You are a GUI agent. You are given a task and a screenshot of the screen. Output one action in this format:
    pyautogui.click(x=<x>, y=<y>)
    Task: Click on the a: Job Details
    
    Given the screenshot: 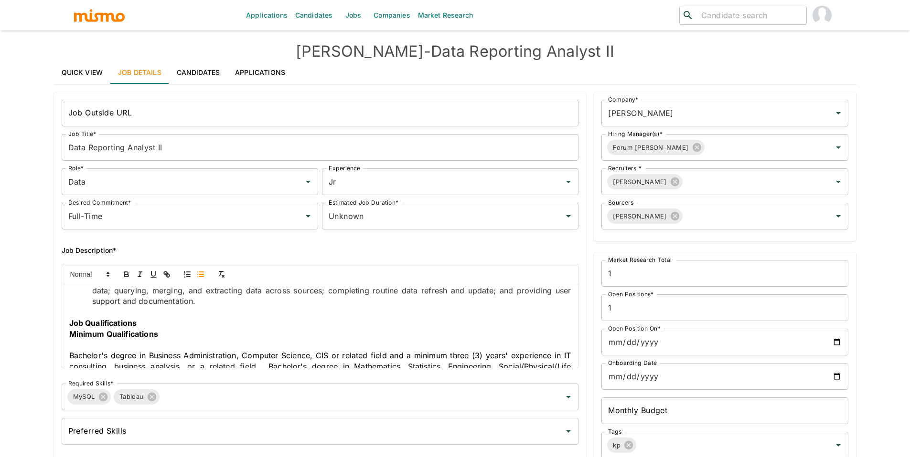 What is the action you would take?
    pyautogui.click(x=139, y=73)
    